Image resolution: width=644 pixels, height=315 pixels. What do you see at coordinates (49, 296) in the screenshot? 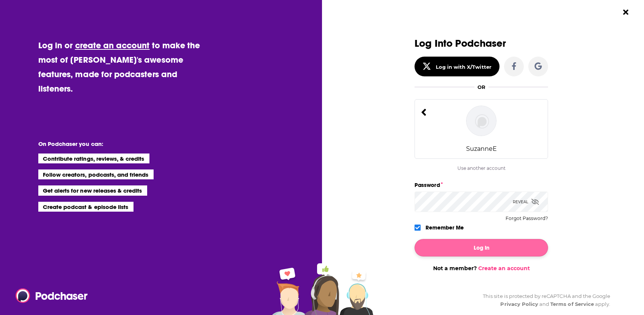
I see `a: Podchaser - Follow, Share and Rate Podcasts` at bounding box center [49, 296].